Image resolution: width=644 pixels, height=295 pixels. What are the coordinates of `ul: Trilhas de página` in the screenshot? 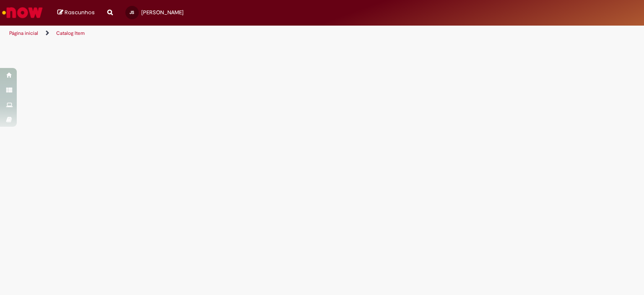 It's located at (214, 33).